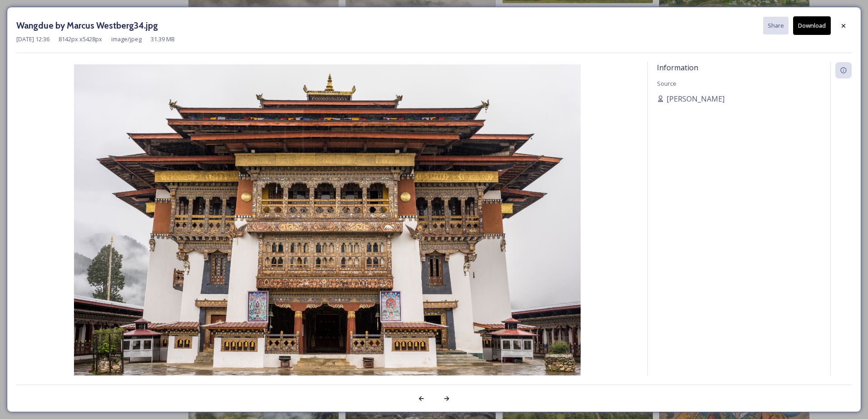 The image size is (868, 419). I want to click on span: Source, so click(666, 83).